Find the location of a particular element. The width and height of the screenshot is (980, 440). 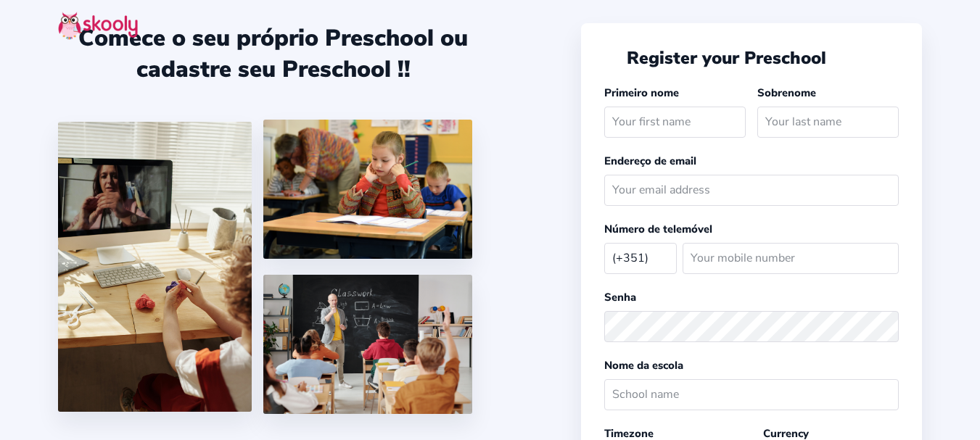

input: Your email address is located at coordinates (752, 190).